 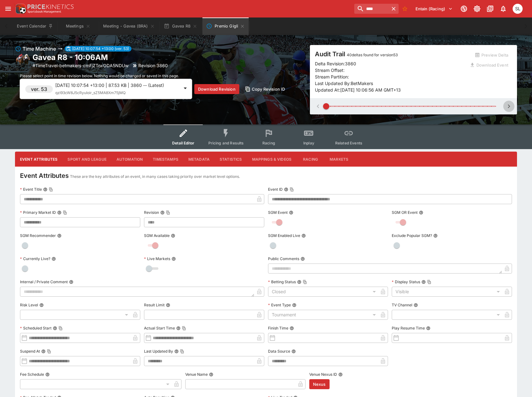 What do you see at coordinates (282, 282) in the screenshot?
I see `p: Betting Status` at bounding box center [282, 282].